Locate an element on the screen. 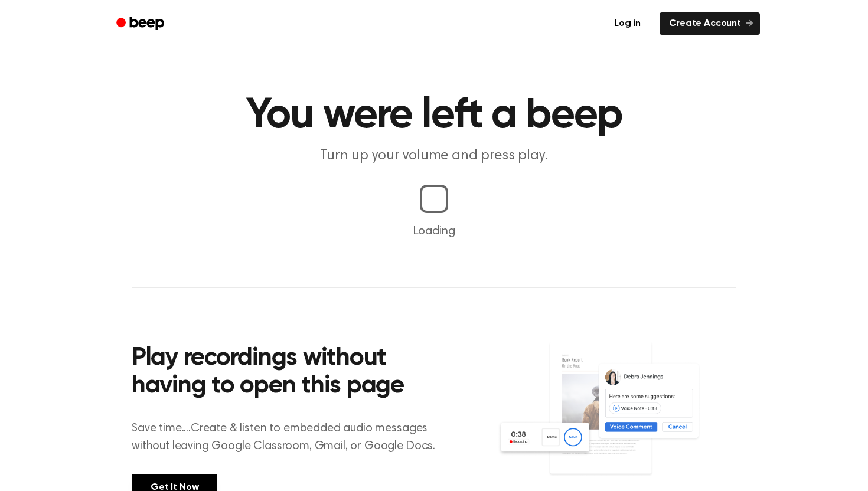  p: Turn up your volume and press play. is located at coordinates (434, 156).